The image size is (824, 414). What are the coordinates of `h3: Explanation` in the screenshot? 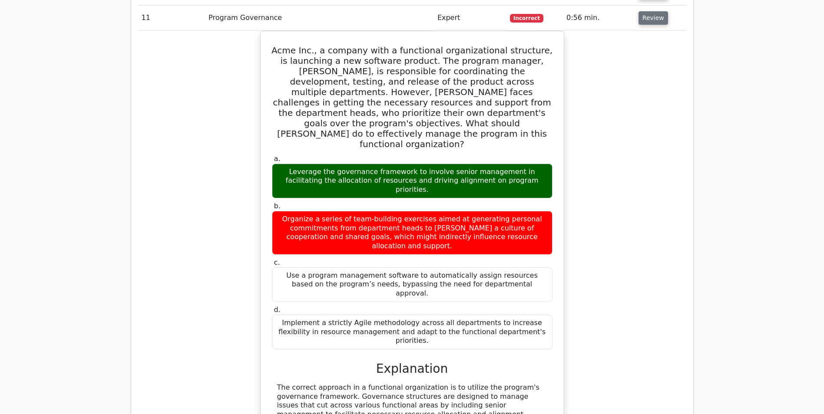 It's located at (412, 369).